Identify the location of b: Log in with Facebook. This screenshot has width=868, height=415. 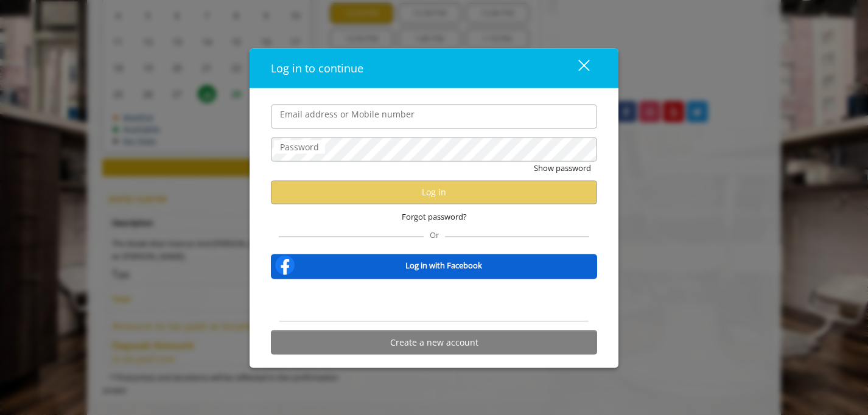
(444, 265).